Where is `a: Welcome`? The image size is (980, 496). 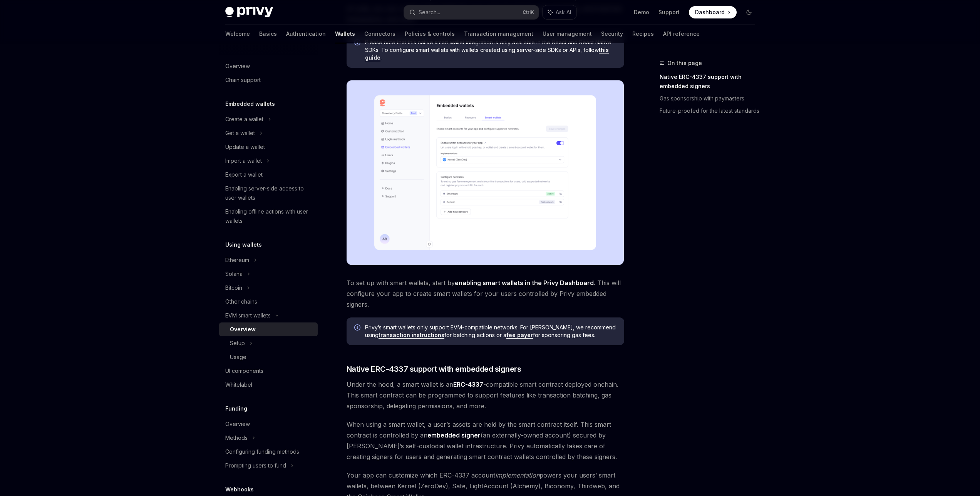
a: Welcome is located at coordinates (238, 34).